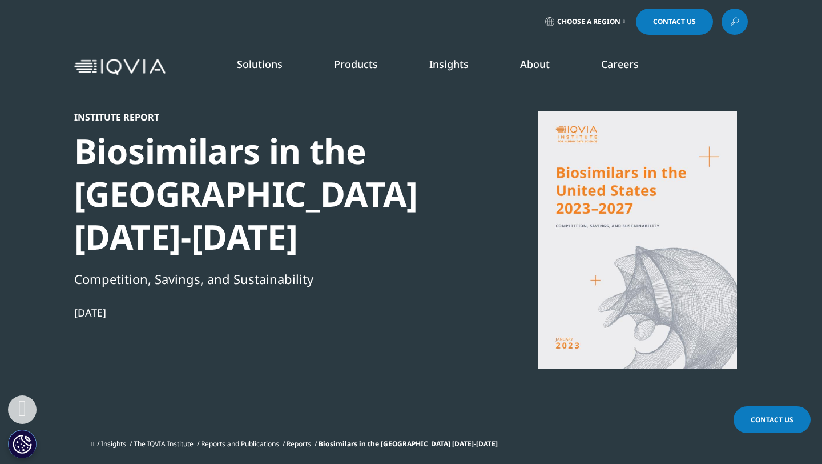 The image size is (822, 464). I want to click on a: Careers, so click(620, 64).